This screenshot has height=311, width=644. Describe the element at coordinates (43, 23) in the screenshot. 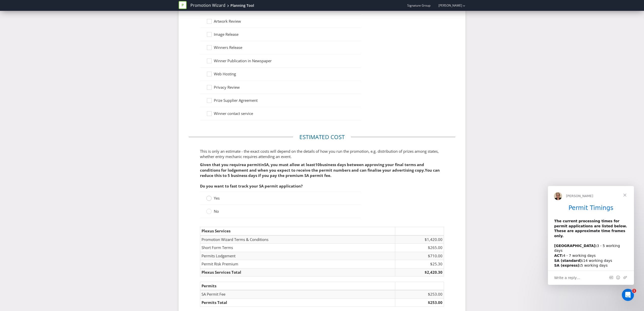

I see `h1: Permit Timings` at that location.